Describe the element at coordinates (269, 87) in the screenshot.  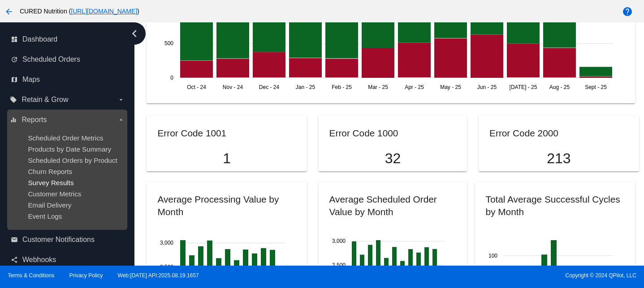
I see `text: Dec - 24` at that location.